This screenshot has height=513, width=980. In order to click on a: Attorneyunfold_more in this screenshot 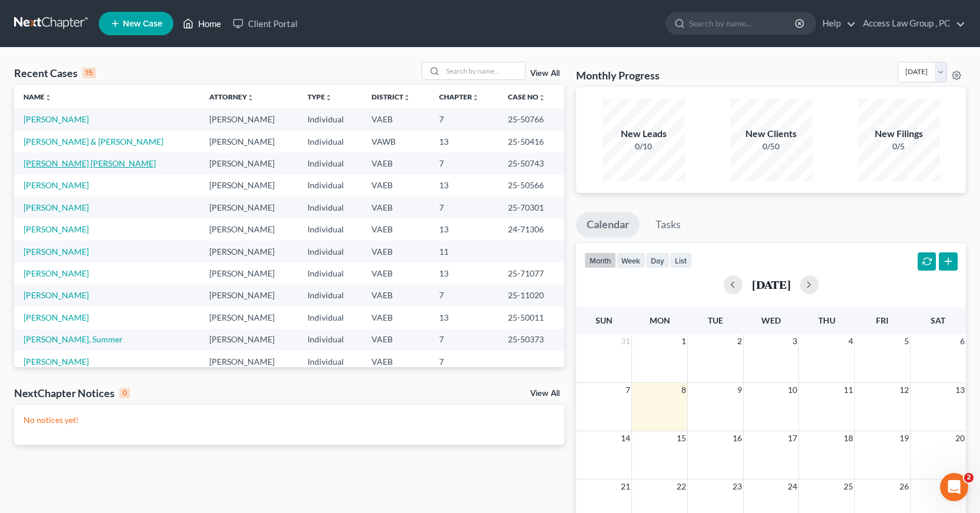, I will do `click(231, 96)`.